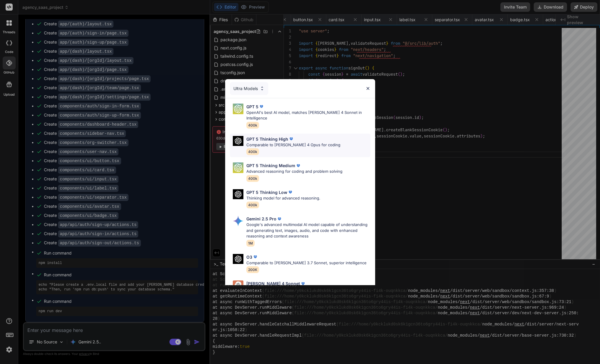 The width and height of the screenshot is (600, 364). I want to click on img: close, so click(368, 89).